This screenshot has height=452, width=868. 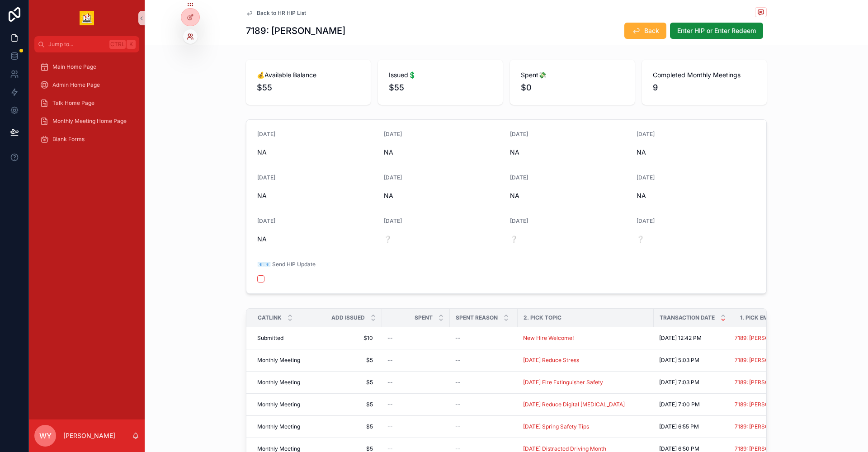 What do you see at coordinates (276, 13) in the screenshot?
I see `a: Back to HR HIP List` at bounding box center [276, 13].